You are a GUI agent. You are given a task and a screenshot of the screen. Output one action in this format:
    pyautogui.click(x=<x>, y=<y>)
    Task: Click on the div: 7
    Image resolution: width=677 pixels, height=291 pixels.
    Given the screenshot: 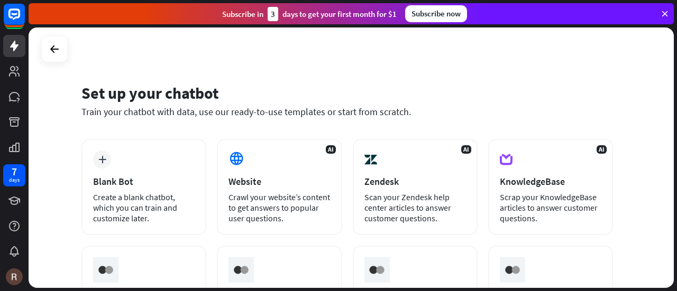 What is the action you would take?
    pyautogui.click(x=14, y=172)
    